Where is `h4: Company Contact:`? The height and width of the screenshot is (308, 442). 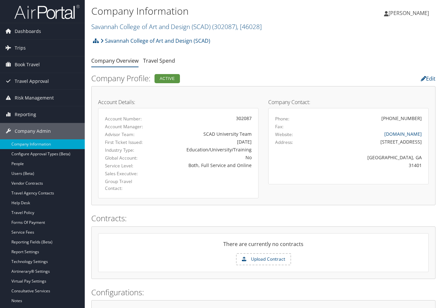 h4: Company Contact: is located at coordinates (348, 102).